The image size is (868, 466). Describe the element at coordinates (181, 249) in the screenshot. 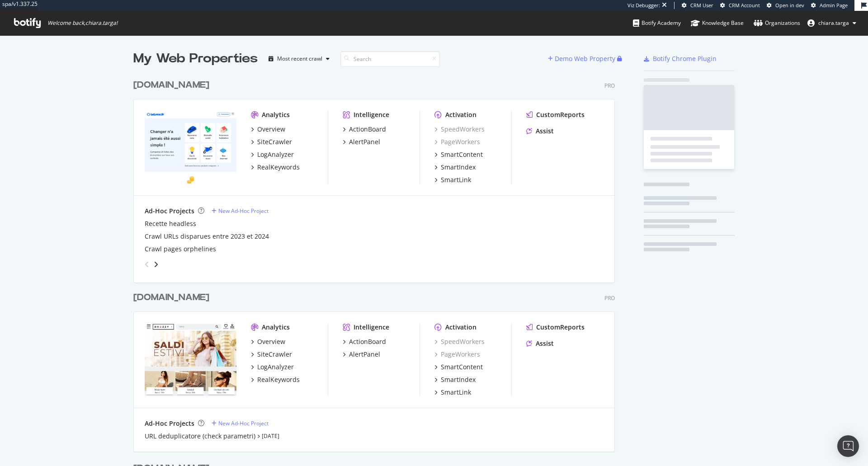

I see `a: Crawl pages orphelines` at that location.